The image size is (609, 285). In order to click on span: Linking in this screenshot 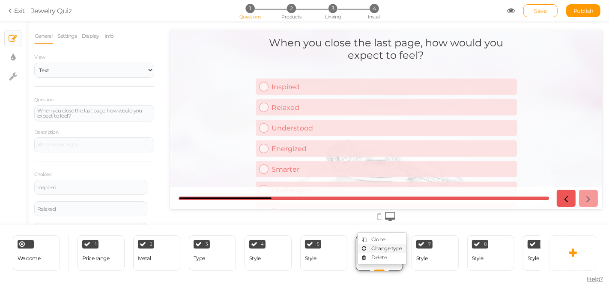, I will do `click(333, 17)`.